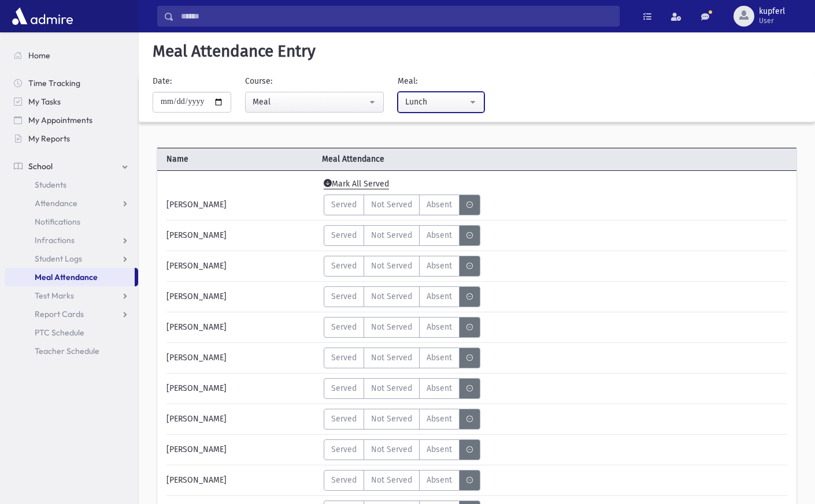 This screenshot has height=504, width=815. Describe the element at coordinates (58, 222) in the screenshot. I see `span: Notifications` at that location.